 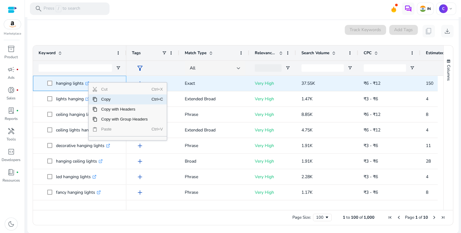 I want to click on span: 2.28K, so click(x=307, y=176).